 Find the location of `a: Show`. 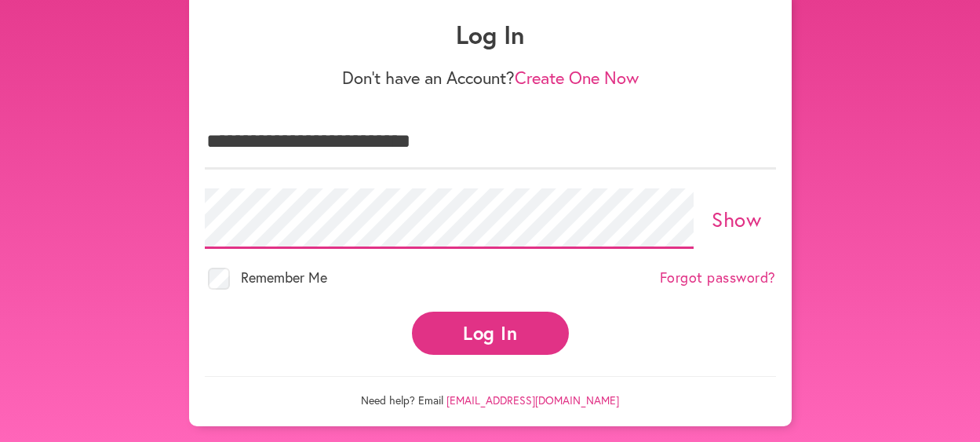

a: Show is located at coordinates (736, 219).